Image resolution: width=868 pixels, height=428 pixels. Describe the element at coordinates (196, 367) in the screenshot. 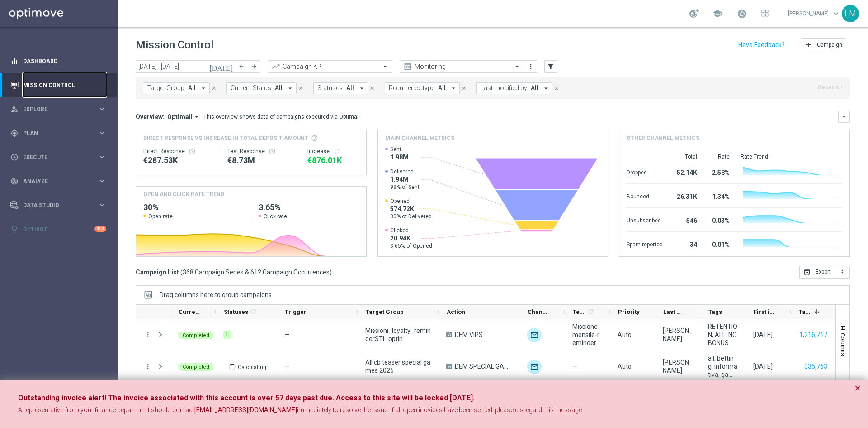

I see `span: Completed` at that location.